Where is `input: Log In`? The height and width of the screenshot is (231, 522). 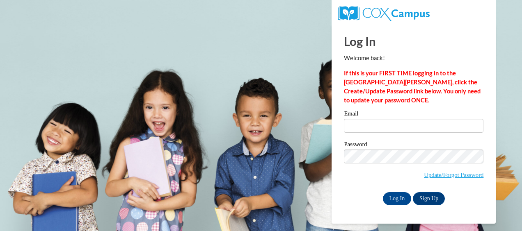
input: Log In is located at coordinates (397, 199).